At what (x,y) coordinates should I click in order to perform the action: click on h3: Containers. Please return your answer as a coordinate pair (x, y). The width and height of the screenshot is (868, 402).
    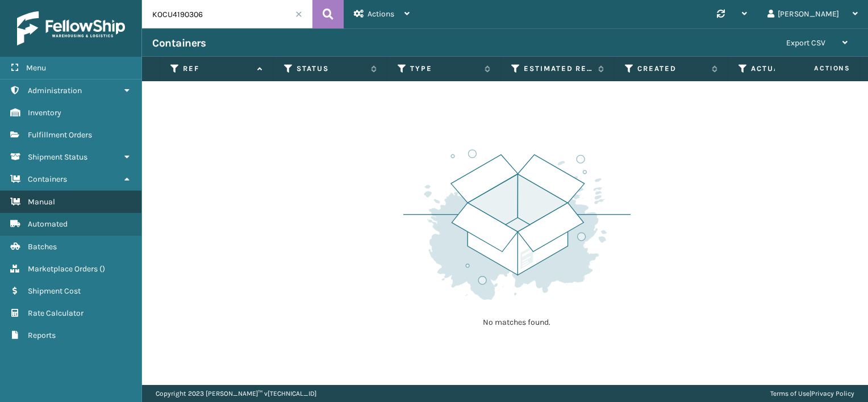
    Looking at the image, I should click on (179, 43).